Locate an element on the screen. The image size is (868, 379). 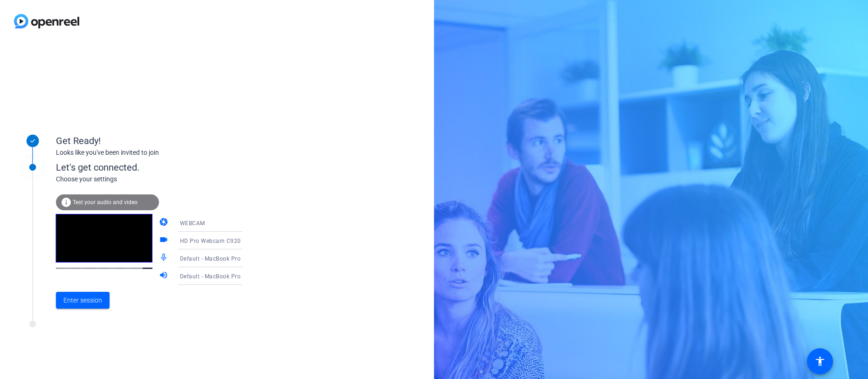
span: WEBCAM is located at coordinates (193, 223).